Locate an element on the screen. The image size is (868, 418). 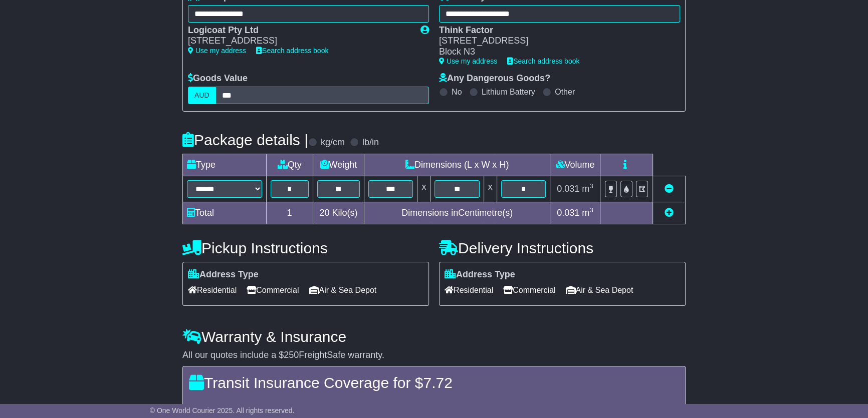
td: 1 is located at coordinates (289, 213).